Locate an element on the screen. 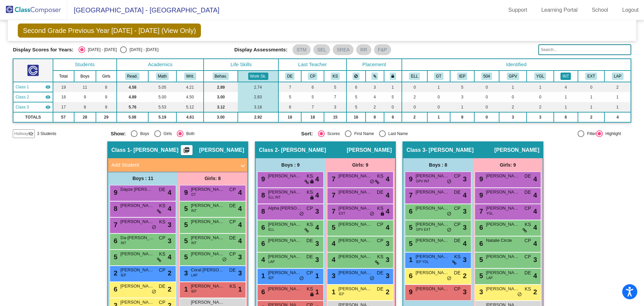 This screenshot has height=306, width=644. td: 5.05 is located at coordinates (162, 87).